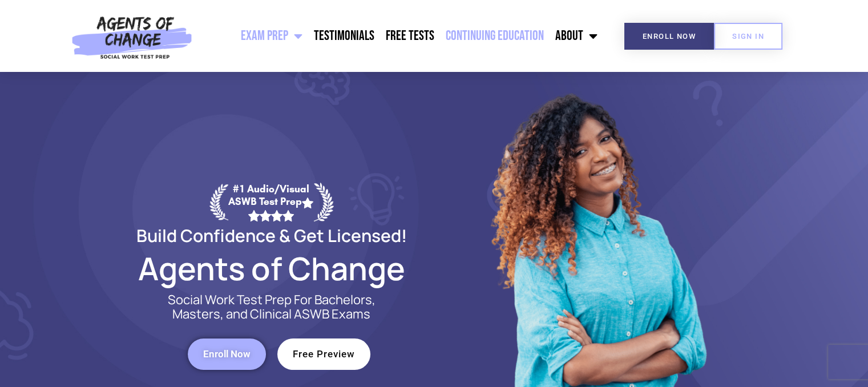  What do you see at coordinates (410, 36) in the screenshot?
I see `a: Free Tests` at bounding box center [410, 36].